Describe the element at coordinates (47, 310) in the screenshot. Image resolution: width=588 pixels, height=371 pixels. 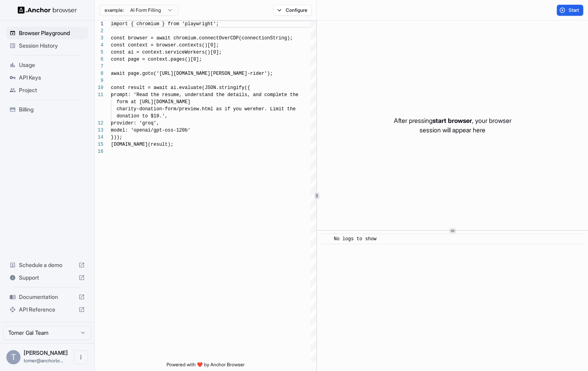
I see `div: API Reference` at that location.